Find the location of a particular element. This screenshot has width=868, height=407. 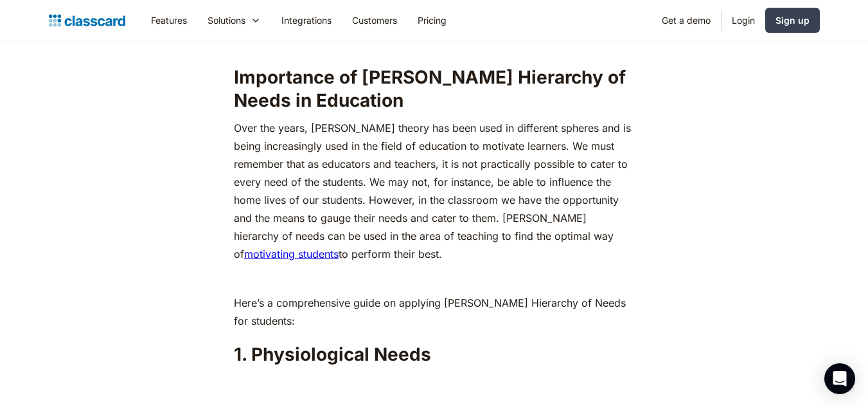

a: Features is located at coordinates (169, 20).